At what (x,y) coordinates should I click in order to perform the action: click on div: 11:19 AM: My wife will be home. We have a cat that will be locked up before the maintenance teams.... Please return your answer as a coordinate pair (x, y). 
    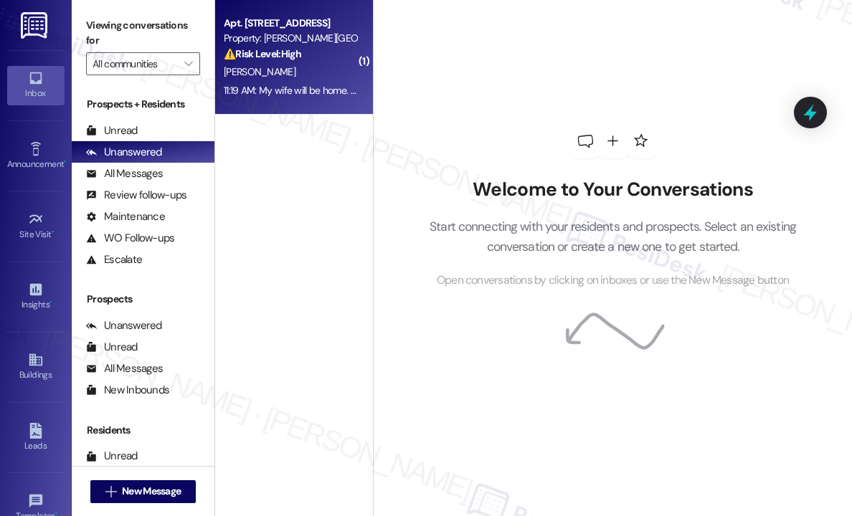
    Looking at the image, I should click on (451, 90).